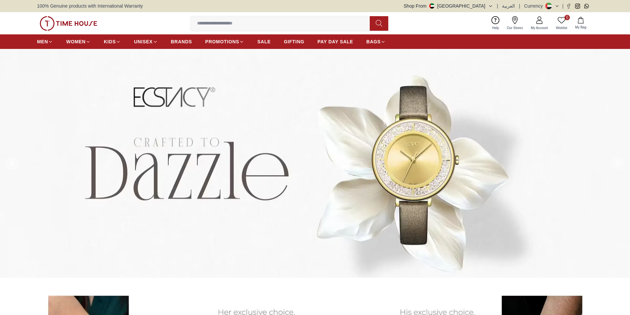 The width and height of the screenshot is (630, 315). I want to click on a: Instagram, so click(578, 6).